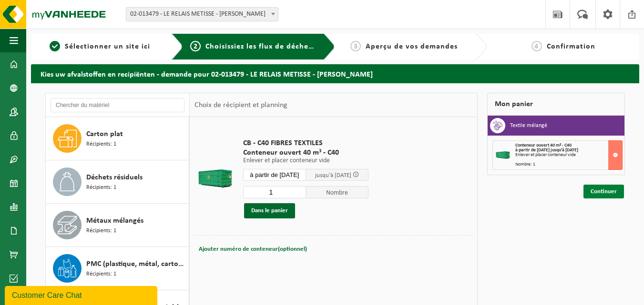 Image resolution: width=644 pixels, height=305 pixels. I want to click on button: Ajouter numéro de conteneur(optionnel), so click(253, 250).